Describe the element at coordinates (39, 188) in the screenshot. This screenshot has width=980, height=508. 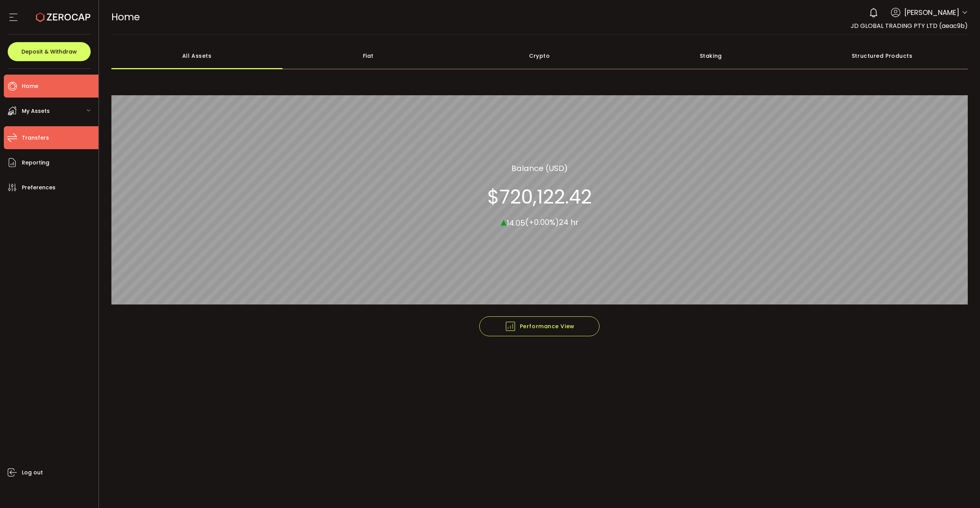
I see `span: Preferences` at that location.